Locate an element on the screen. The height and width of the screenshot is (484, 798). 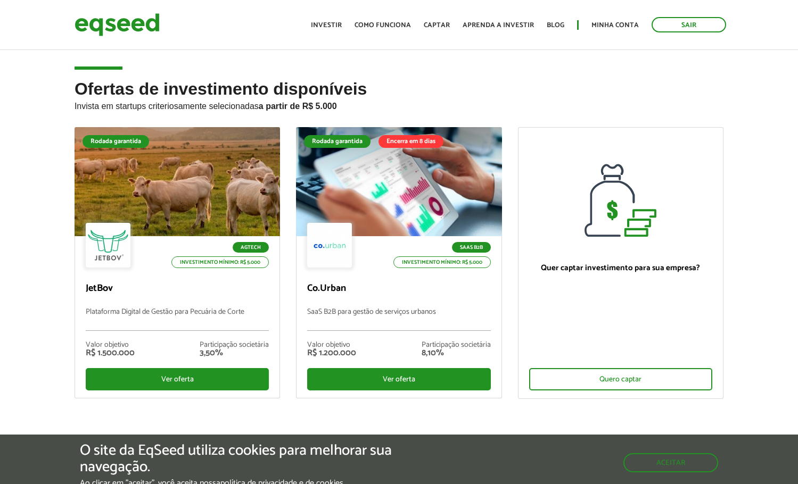
a: Minha conta is located at coordinates (615, 25).